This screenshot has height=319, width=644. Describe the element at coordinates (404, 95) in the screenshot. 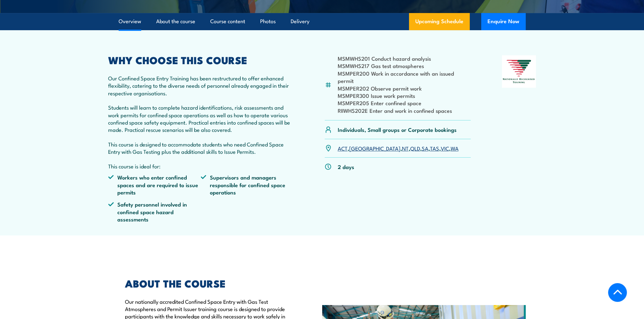

I see `li: MSMPER300 Issue work permits` at that location.